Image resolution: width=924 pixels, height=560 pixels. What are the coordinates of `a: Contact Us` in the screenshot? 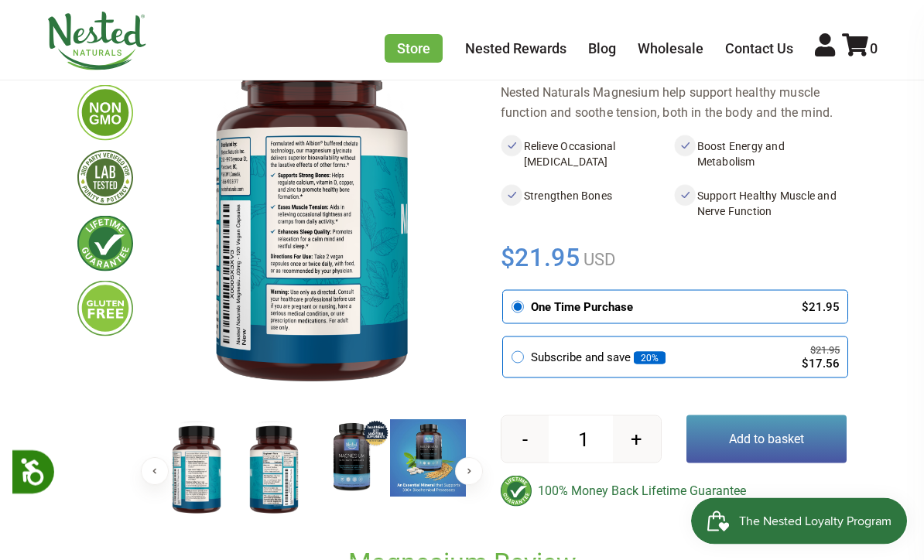 It's located at (758, 48).